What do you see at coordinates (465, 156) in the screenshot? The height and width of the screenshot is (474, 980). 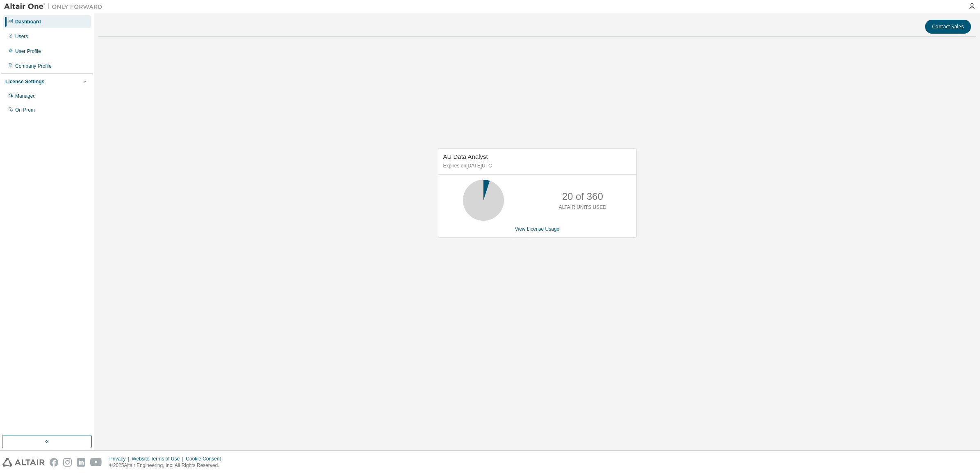 I see `span: AU Data Analyst` at bounding box center [465, 156].